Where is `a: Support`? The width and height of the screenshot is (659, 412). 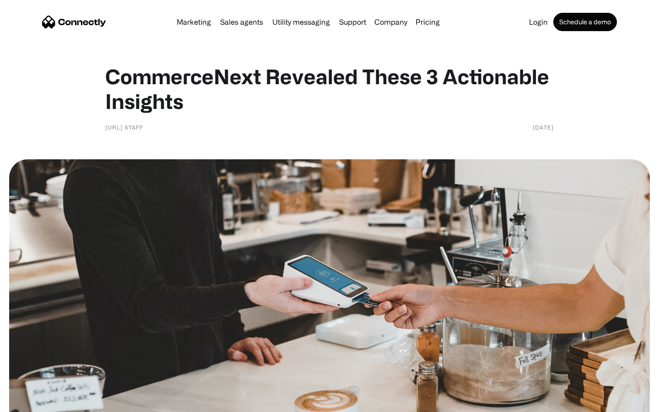 a: Support is located at coordinates (353, 22).